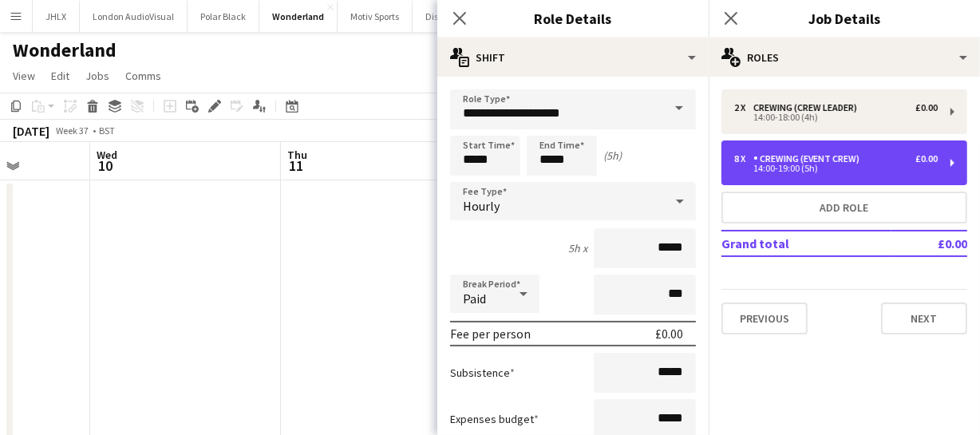 The width and height of the screenshot is (980, 435). I want to click on td: £0.00, so click(929, 243).